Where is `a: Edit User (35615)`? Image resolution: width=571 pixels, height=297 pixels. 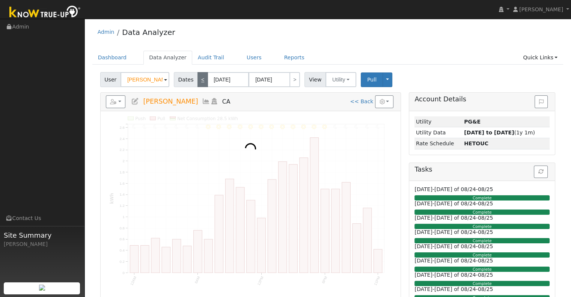 a: Edit User (35615) is located at coordinates (135, 101).